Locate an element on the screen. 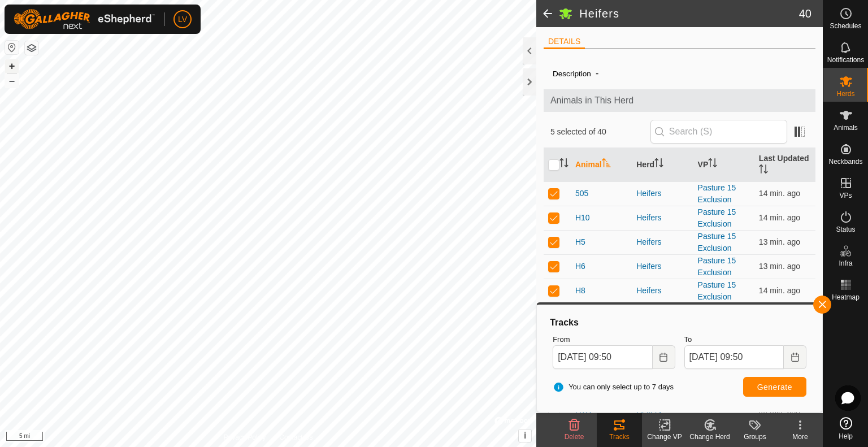 The height and width of the screenshot is (447, 868). div: Change Herd is located at coordinates (710, 437).